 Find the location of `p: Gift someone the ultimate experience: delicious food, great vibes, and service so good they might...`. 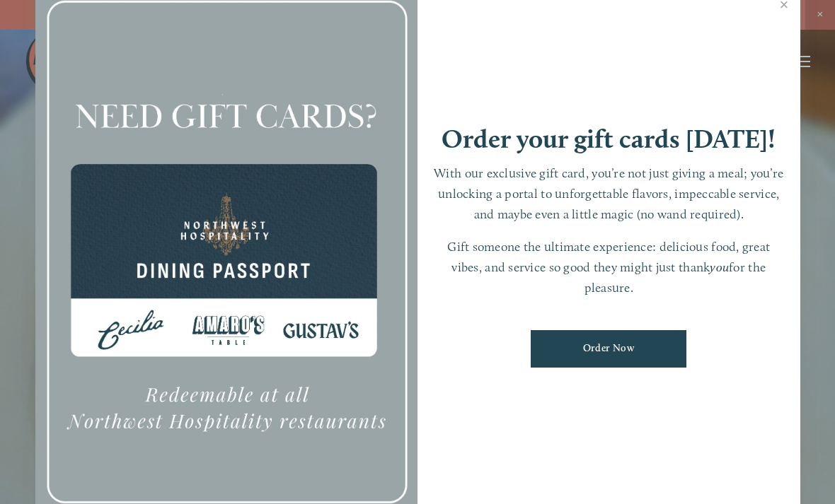

p: Gift someone the ultimate experience: delicious food, great vibes, and service so good they might... is located at coordinates (609, 267).